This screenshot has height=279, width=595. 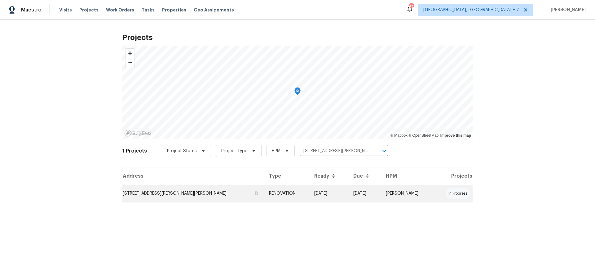 I want to click on th: Due, so click(x=365, y=176).